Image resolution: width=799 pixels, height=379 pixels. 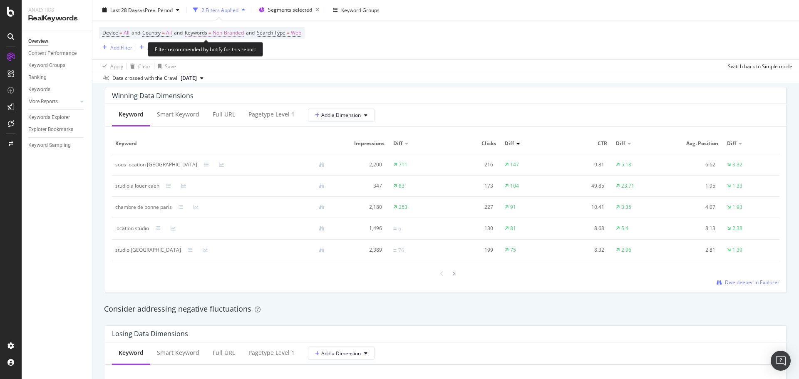 What do you see at coordinates (626, 207) in the screenshot?
I see `div: 3.35` at bounding box center [626, 207].